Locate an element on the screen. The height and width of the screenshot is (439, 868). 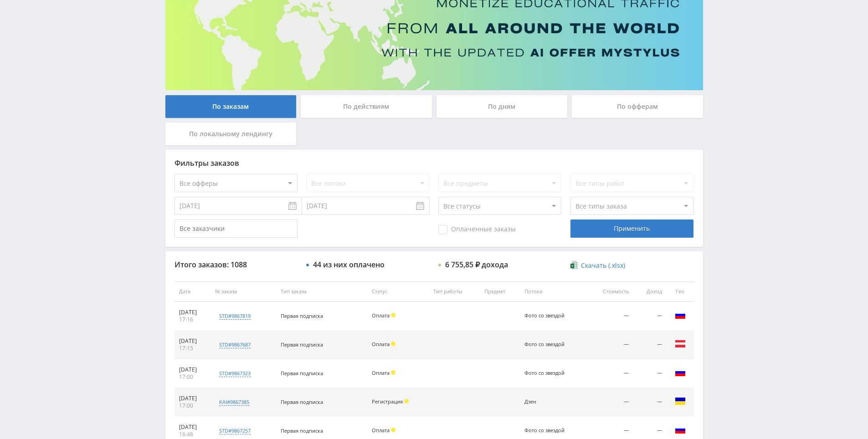
span: Скачать (.xlsx) is located at coordinates (603, 265).